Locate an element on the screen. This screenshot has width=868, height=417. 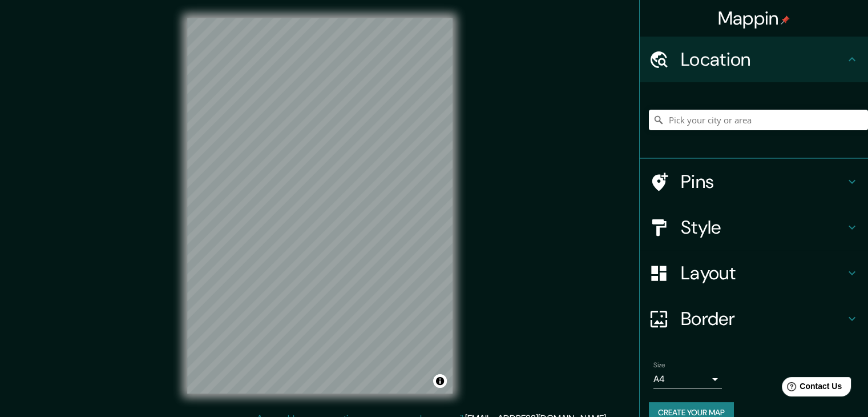
div: Border is located at coordinates (753, 318).